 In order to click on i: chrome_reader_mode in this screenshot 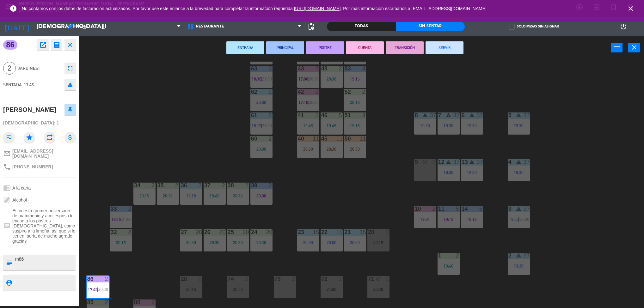, I will do `click(7, 188)`.